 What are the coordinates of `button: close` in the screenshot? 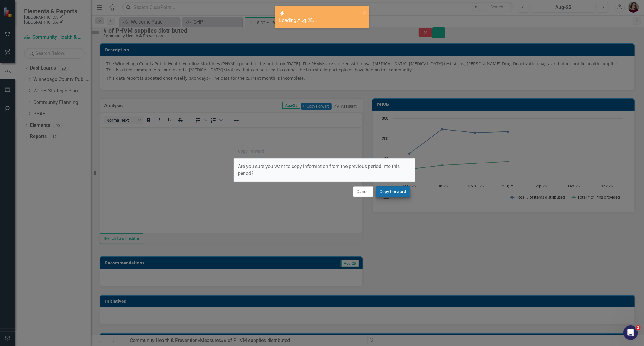 It's located at (365, 12).